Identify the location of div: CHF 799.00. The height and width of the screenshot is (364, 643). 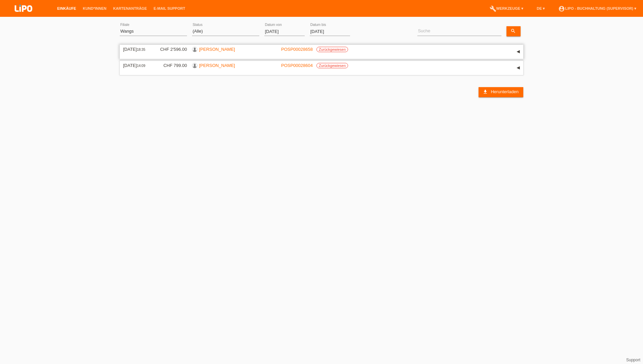
(171, 65).